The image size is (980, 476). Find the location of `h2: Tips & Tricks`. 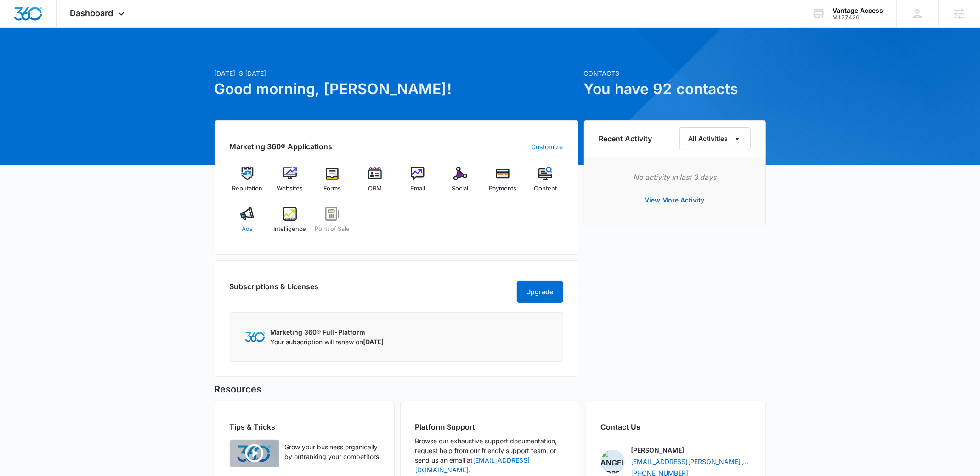

h2: Tips & Tricks is located at coordinates (305, 428).